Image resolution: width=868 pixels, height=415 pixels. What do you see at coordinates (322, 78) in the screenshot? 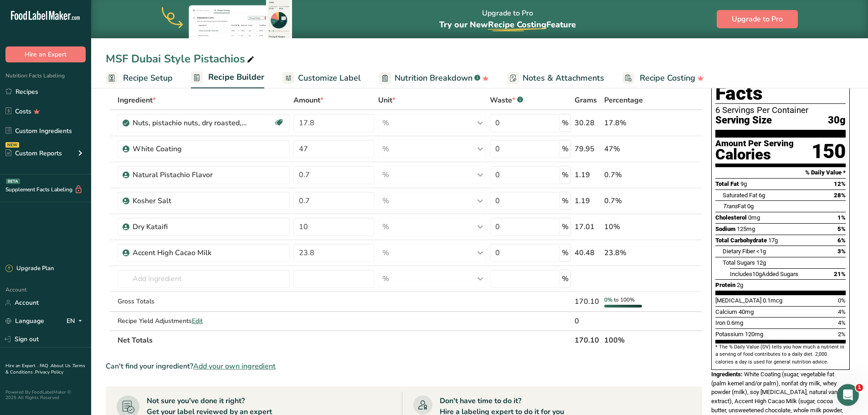
I see `a: Customize Label` at bounding box center [322, 78].